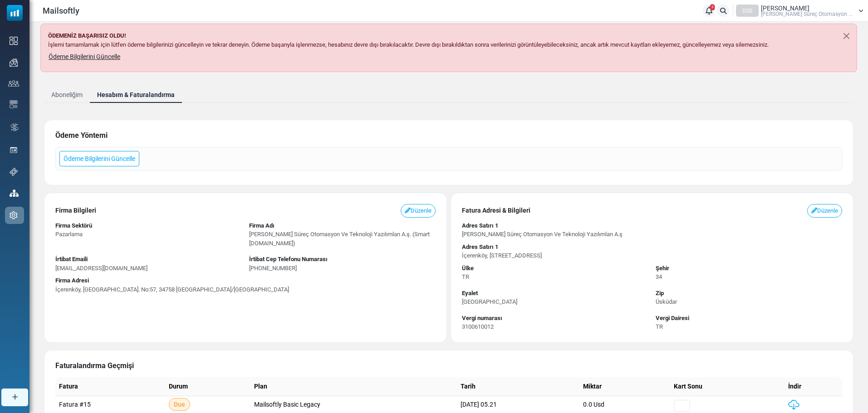  What do you see at coordinates (69, 234) in the screenshot?
I see `span: Pazarlama` at bounding box center [69, 234].